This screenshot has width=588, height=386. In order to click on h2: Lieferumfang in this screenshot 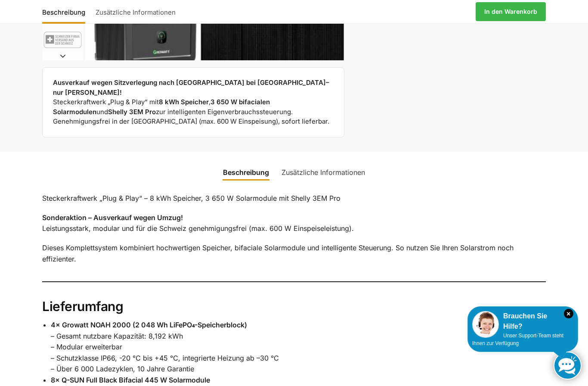, I will do `click(294, 307)`.